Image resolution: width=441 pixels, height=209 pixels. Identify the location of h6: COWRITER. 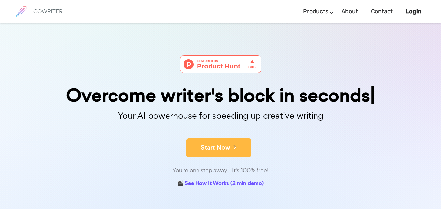
(48, 11).